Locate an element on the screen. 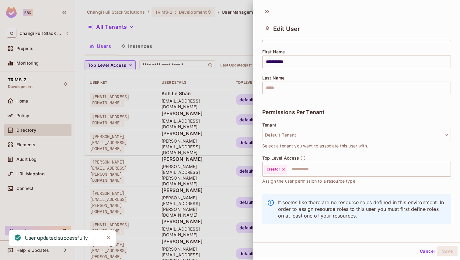 This screenshot has height=260, width=460. span: Last Name is located at coordinates (273, 78).